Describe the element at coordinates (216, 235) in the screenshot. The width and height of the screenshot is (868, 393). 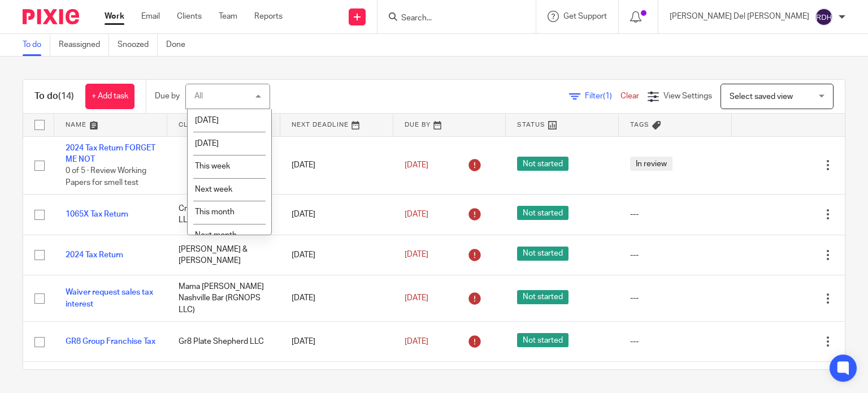
I see `span: Next month` at that location.